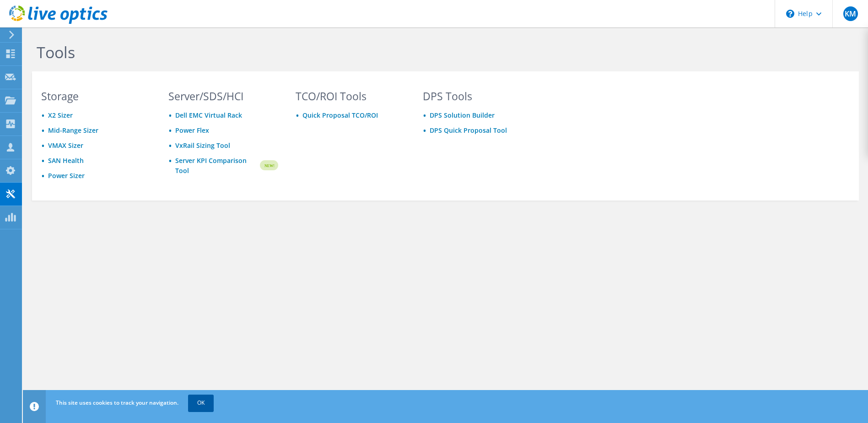  I want to click on h3: TCO/ROI Tools, so click(351, 96).